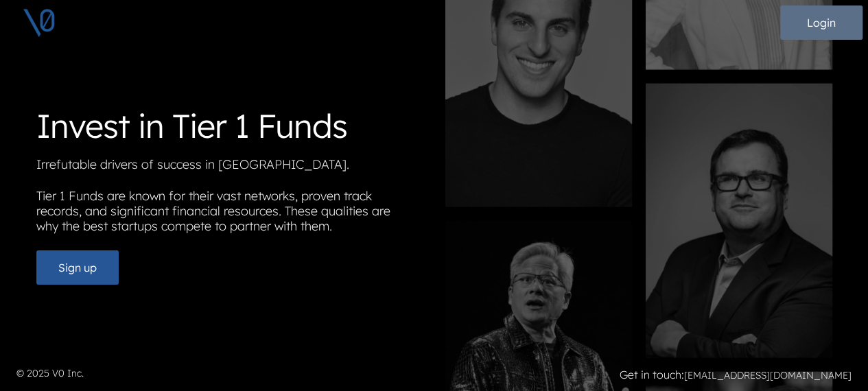 The height and width of the screenshot is (391, 868). What do you see at coordinates (822, 23) in the screenshot?
I see `button: Login` at bounding box center [822, 23].